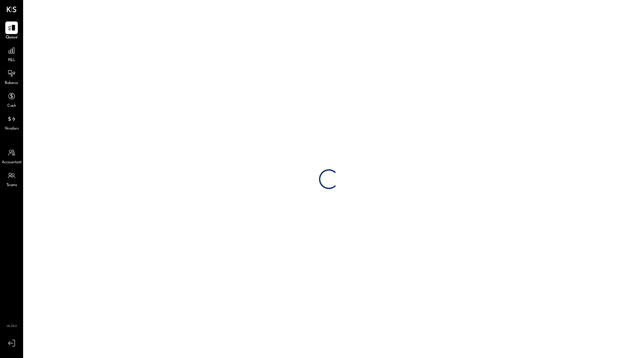  Describe the element at coordinates (12, 99) in the screenshot. I see `a: Cash` at that location.